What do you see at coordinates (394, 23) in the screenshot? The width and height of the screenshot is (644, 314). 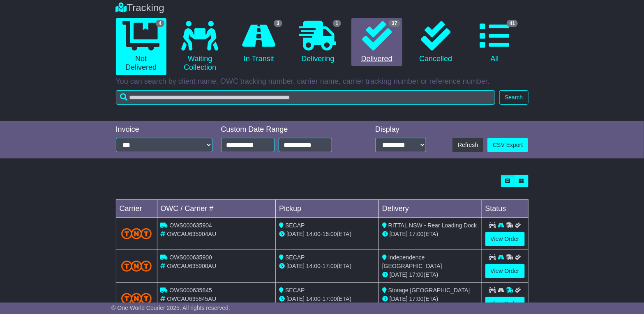 I see `span: 37` at bounding box center [394, 23].